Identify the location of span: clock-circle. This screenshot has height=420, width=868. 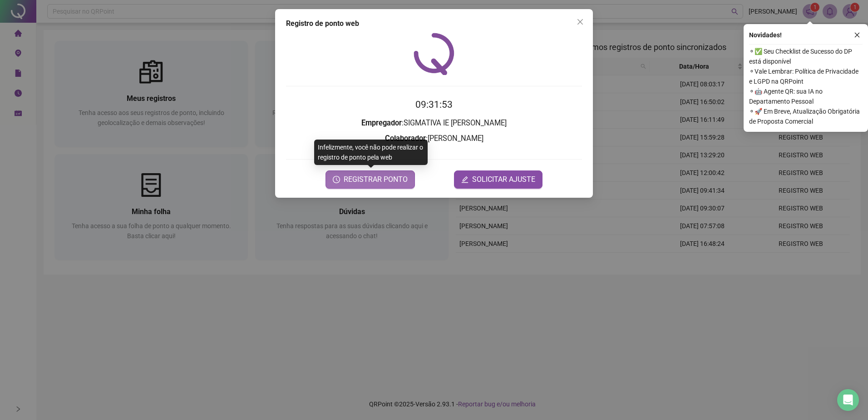
(337, 180).